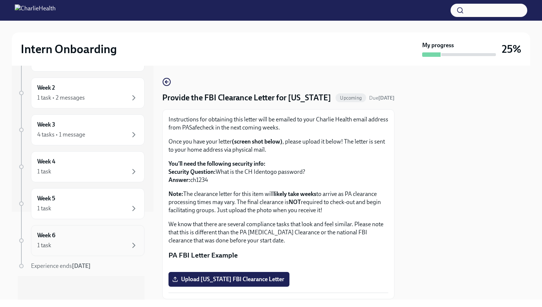 This screenshot has height=307, width=542. What do you see at coordinates (278, 124) in the screenshot?
I see `p: Instructions for obtaining this letter will be emailed to your Charlie Health email address from ...` at bounding box center [278, 124].